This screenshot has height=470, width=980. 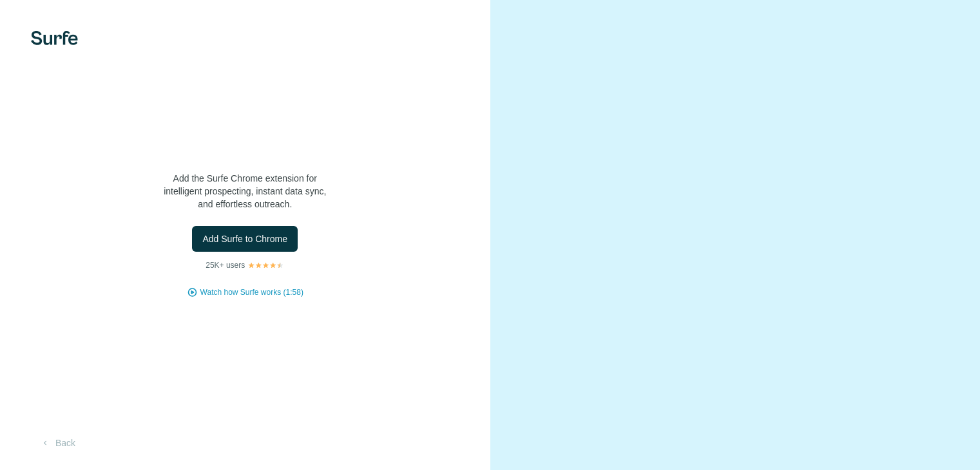 I want to click on p: Add the Surfe Chrome extension for intelligent prospecting, instant data sync, and effortless out..., so click(x=245, y=191).